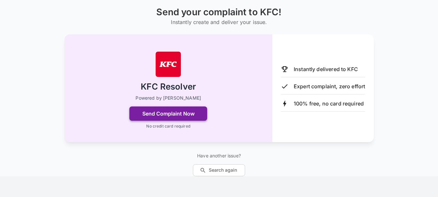 The image size is (438, 197). I want to click on p: Have another issue?, so click(219, 156).